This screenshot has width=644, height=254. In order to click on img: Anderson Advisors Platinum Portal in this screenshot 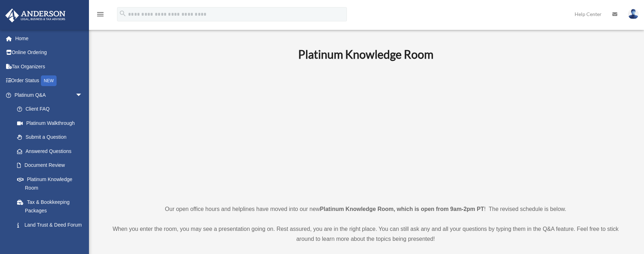, I will do `click(35, 15)`.